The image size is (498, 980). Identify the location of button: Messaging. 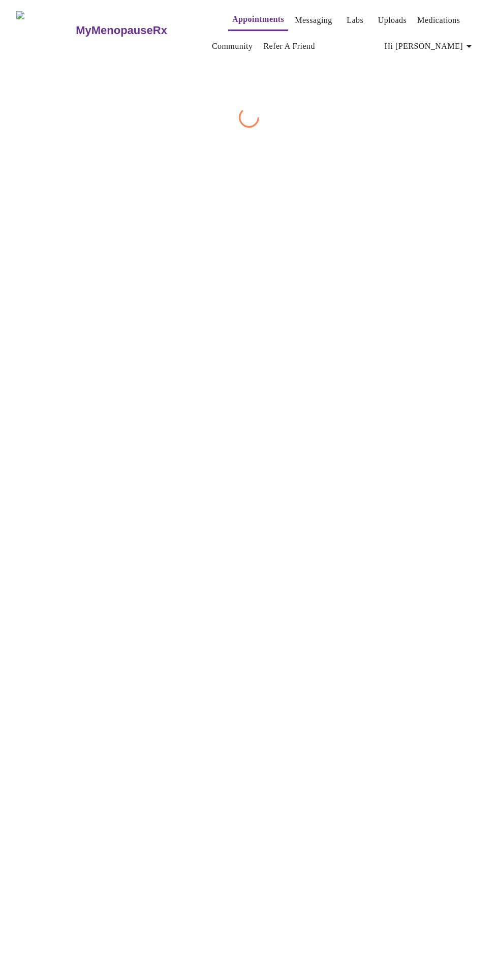
(313, 20).